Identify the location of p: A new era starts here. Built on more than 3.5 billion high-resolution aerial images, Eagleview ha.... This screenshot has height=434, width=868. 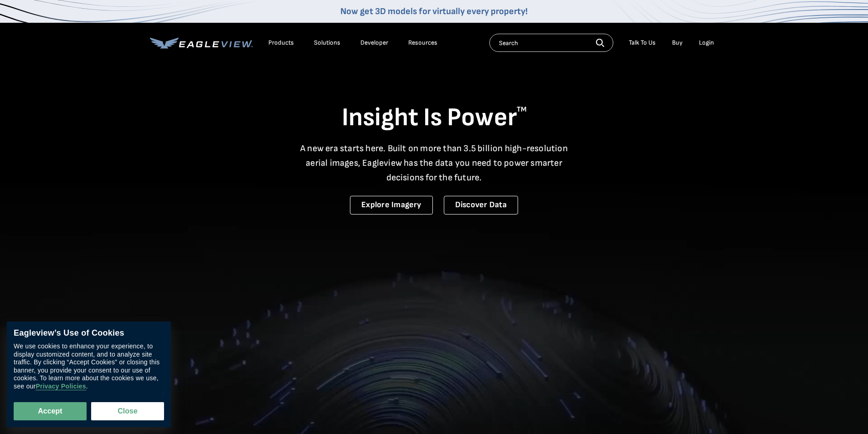
(434, 163).